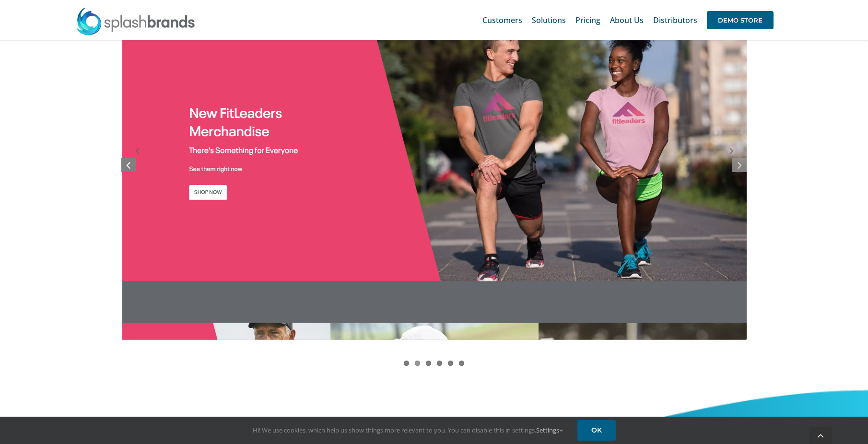 This screenshot has width=868, height=444. Describe the element at coordinates (136, 21) in the screenshot. I see `img: SplashBrands.com Logo` at that location.